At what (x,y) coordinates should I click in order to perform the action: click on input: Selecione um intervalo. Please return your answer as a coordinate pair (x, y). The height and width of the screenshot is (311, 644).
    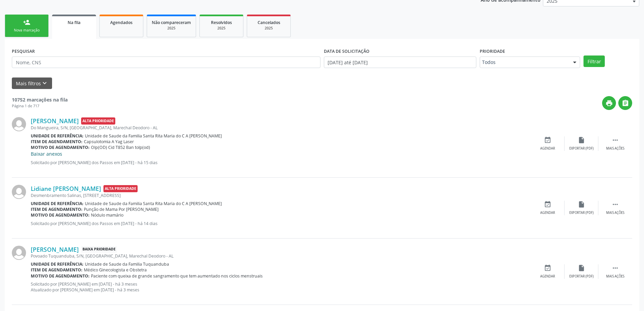
    Looking at the image, I should click on (400, 62).